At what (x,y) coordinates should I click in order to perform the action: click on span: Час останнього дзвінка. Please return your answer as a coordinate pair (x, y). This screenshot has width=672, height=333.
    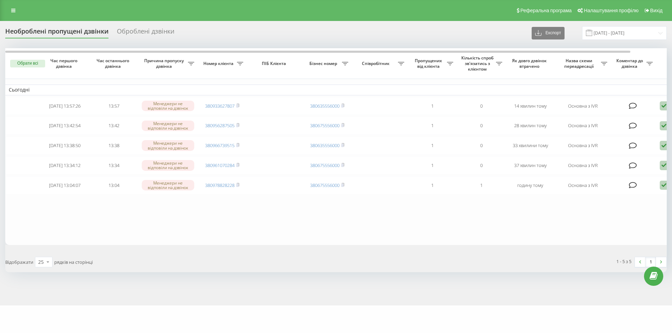
    Looking at the image, I should click on (114, 63).